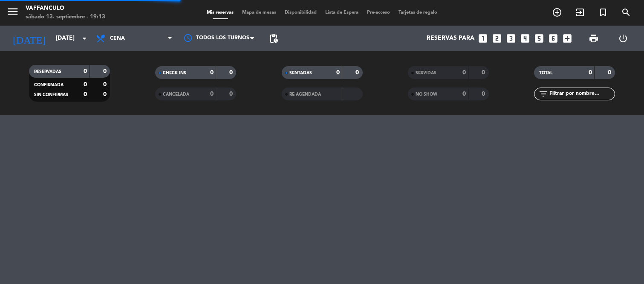  Describe the element at coordinates (84, 38) in the screenshot. I see `i: arrow_drop_down` at that location.